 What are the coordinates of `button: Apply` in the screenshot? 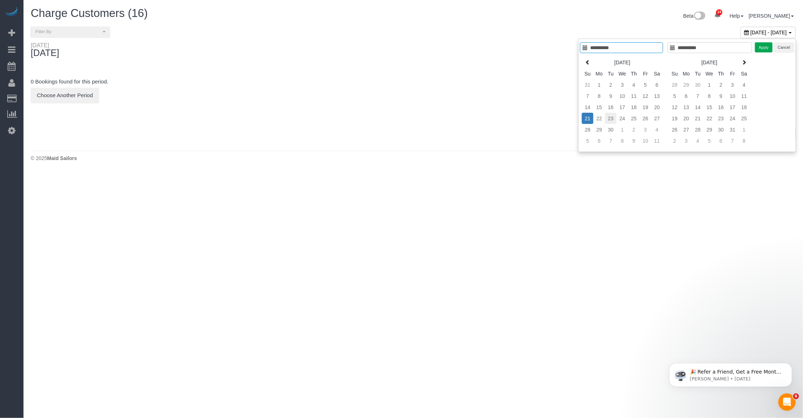 It's located at (764, 47).